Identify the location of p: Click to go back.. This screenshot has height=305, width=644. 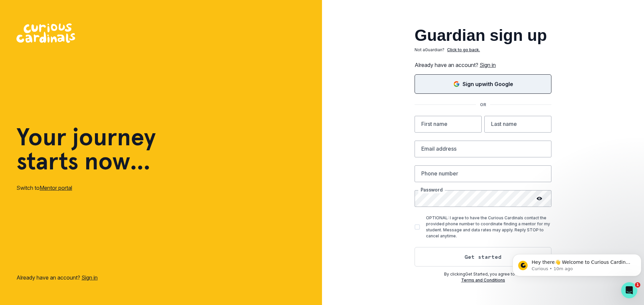
(463, 50).